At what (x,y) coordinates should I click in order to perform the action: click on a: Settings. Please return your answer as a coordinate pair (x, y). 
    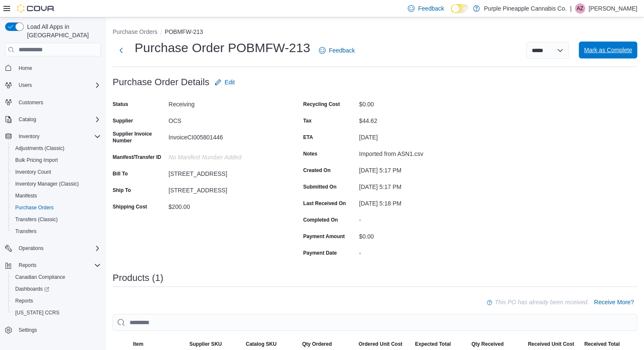
    Looking at the image, I should click on (28, 330).